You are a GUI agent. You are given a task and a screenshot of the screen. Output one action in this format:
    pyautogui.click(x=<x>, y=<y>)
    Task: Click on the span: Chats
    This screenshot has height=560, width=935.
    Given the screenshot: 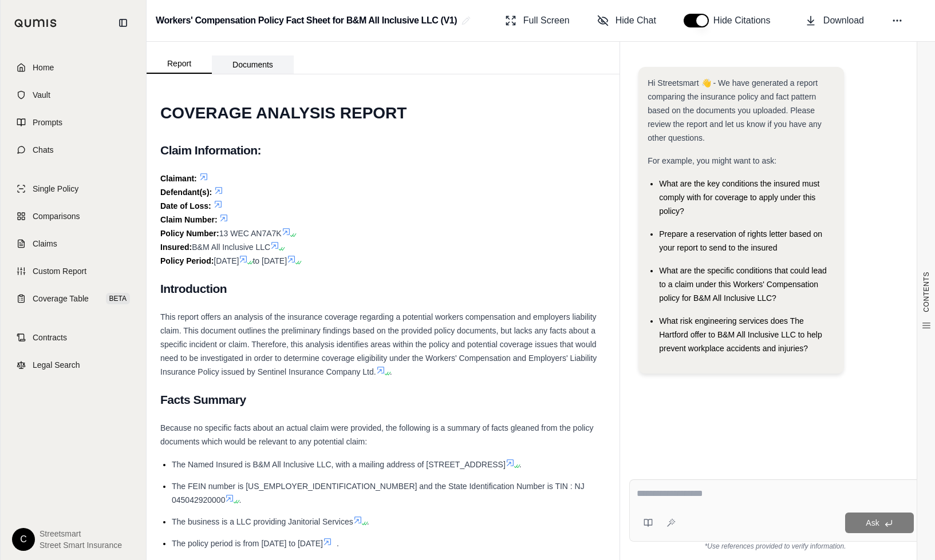 What is the action you would take?
    pyautogui.click(x=43, y=150)
    